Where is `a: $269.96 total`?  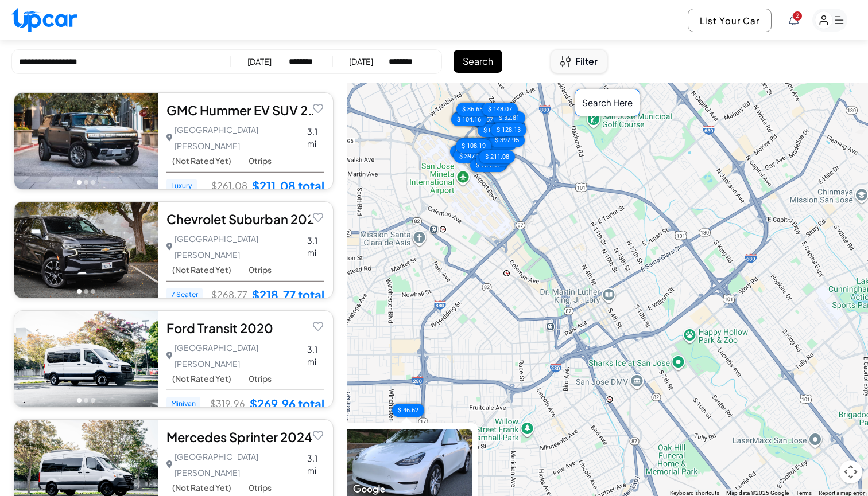
a: $269.96 total is located at coordinates (287, 404).